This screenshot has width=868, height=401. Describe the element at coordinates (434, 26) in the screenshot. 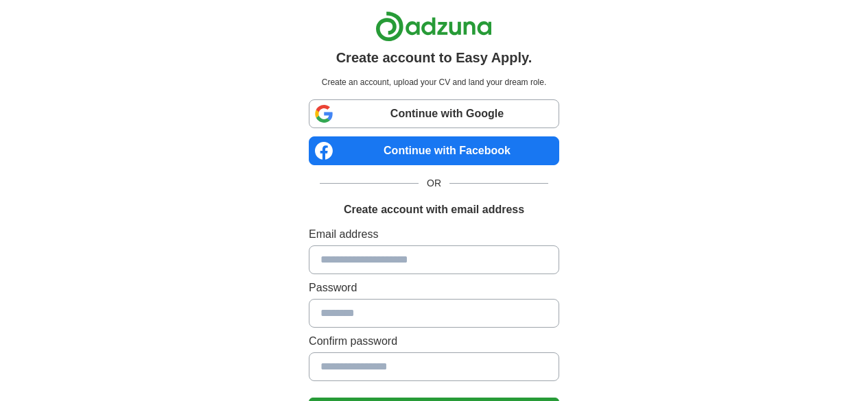

I see `img: Adzuna logo` at that location.